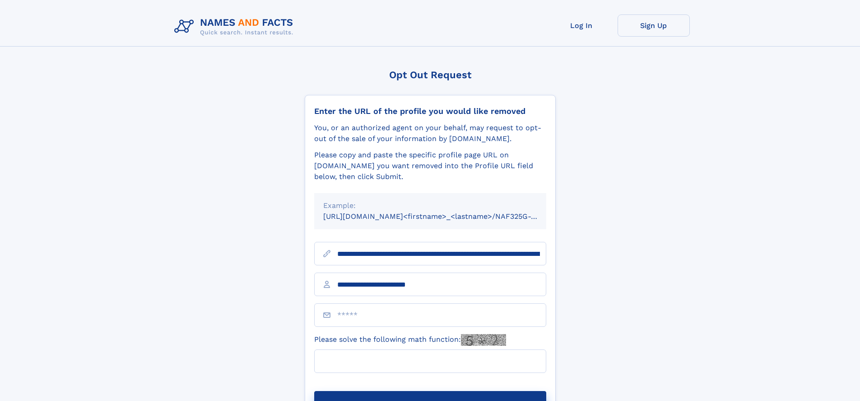 The image size is (860, 401). What do you see at coordinates (430, 133) in the screenshot?
I see `div: You, or an authorized agent on your behalf, may request to opt-out of the sale of your informatio...` at bounding box center [430, 133].